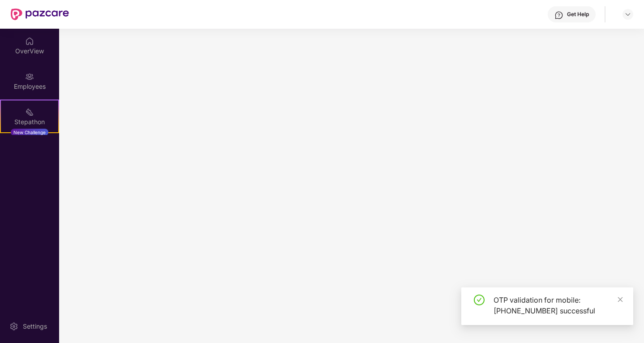  I want to click on div: Settings, so click(35, 326).